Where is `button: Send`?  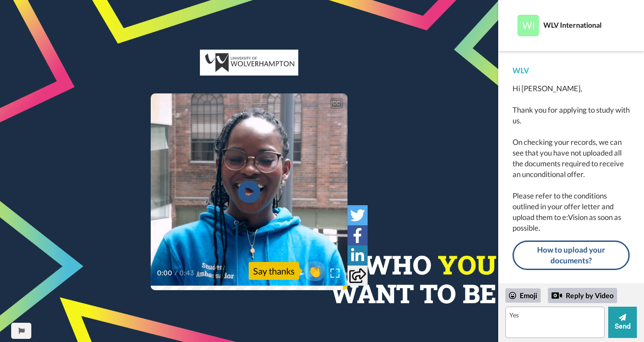
button: Send is located at coordinates (623, 322).